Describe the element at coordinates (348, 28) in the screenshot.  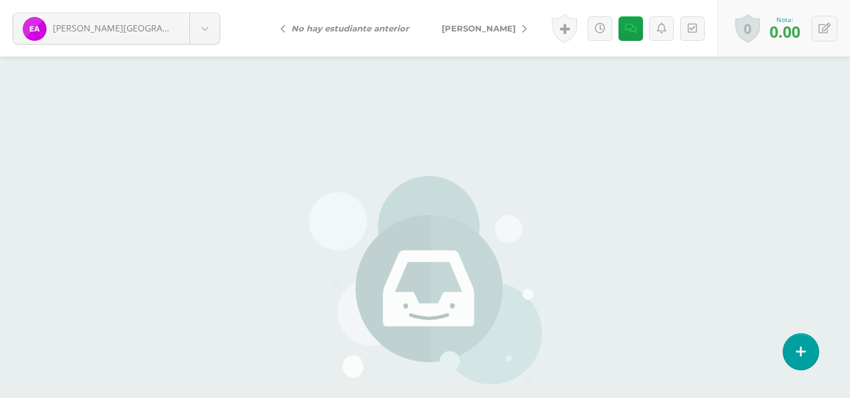
I see `a: No hay estudiante anterior` at that location.